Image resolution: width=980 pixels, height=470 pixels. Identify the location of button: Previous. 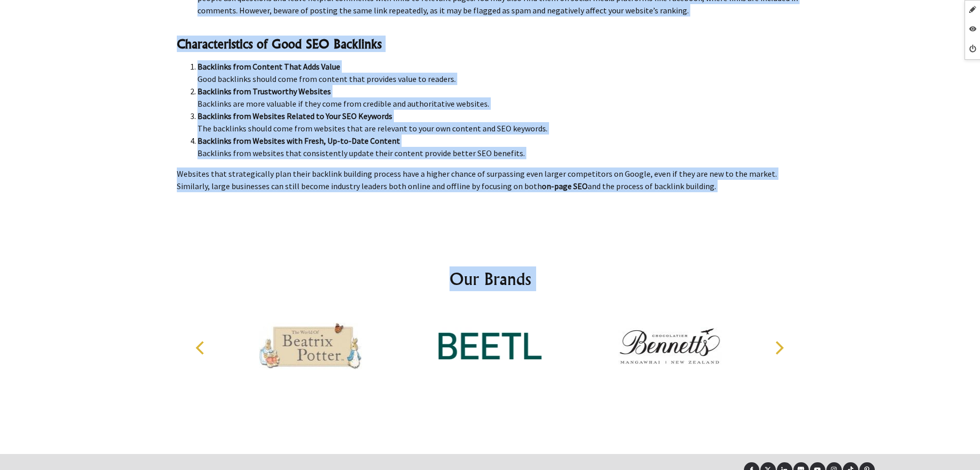
(201, 348).